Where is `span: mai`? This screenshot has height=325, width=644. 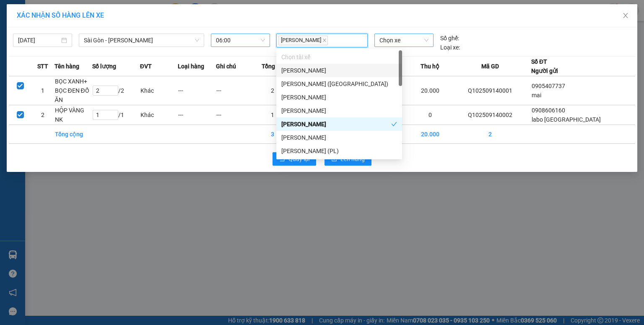 span: mai is located at coordinates (536, 95).